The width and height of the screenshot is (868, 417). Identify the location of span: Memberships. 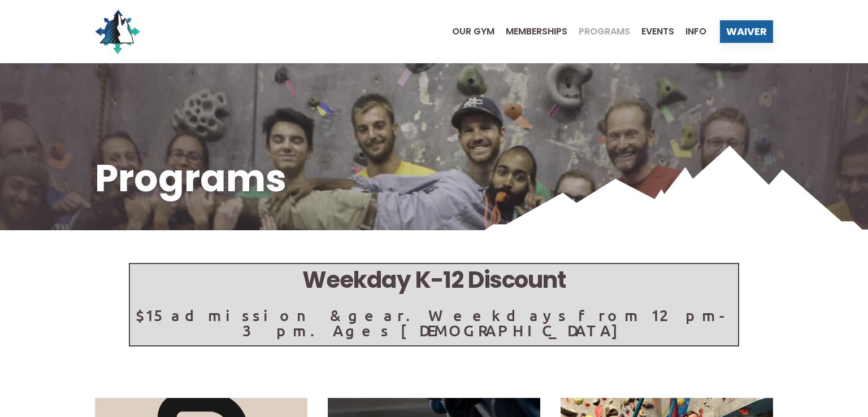
(536, 32).